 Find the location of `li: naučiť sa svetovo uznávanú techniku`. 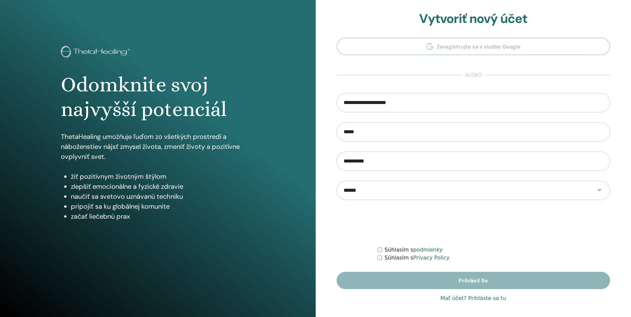

li: naučiť sa svetovo uznávanú techniku is located at coordinates (163, 197).